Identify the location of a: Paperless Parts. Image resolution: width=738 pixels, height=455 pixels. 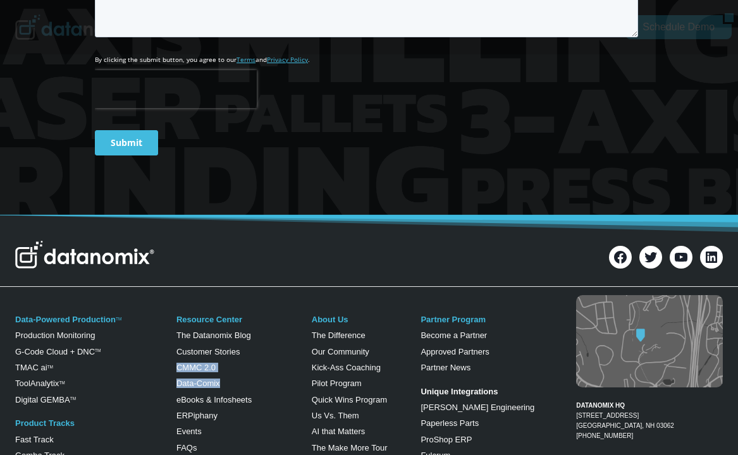
(450, 423).